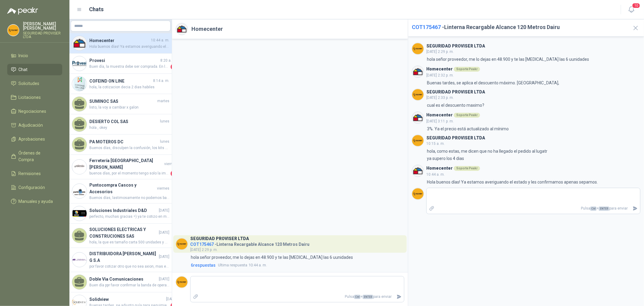 This screenshot has width=644, height=306. Describe the element at coordinates (129, 266) in the screenshot. I see `span: por favor cotizar otro que no sea axion, mas economico` at that location.